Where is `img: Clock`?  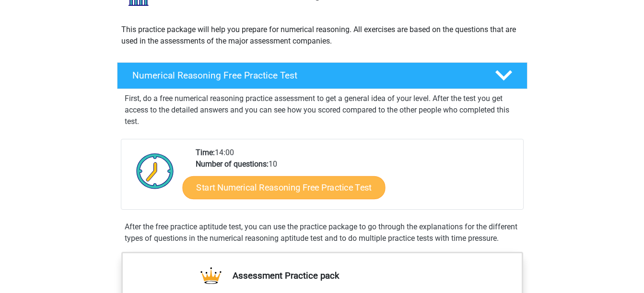 img: Clock is located at coordinates (155, 171).